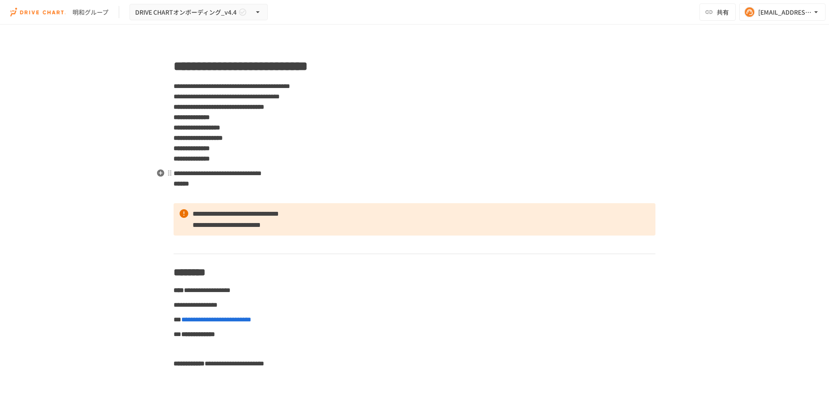  I want to click on img: i9VDDS9JuLRLX3JIUyK59LcYp6Y9cayLPHs4hOxMB9W, so click(38, 12).